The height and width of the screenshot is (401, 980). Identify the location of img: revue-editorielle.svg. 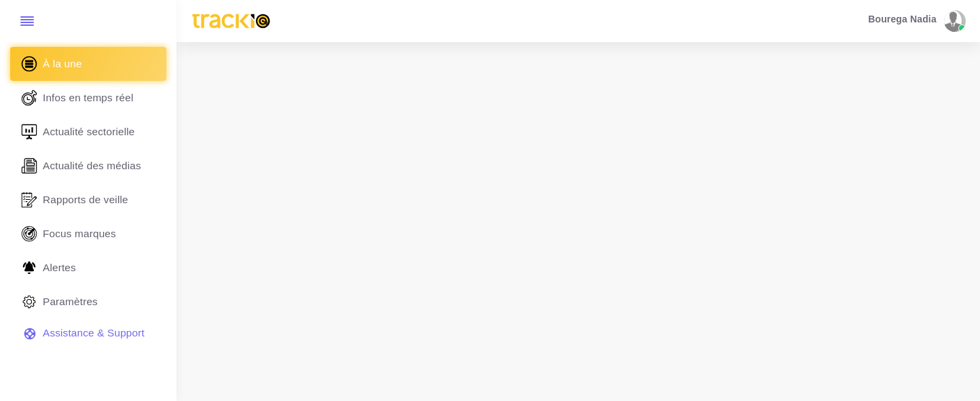
(29, 165).